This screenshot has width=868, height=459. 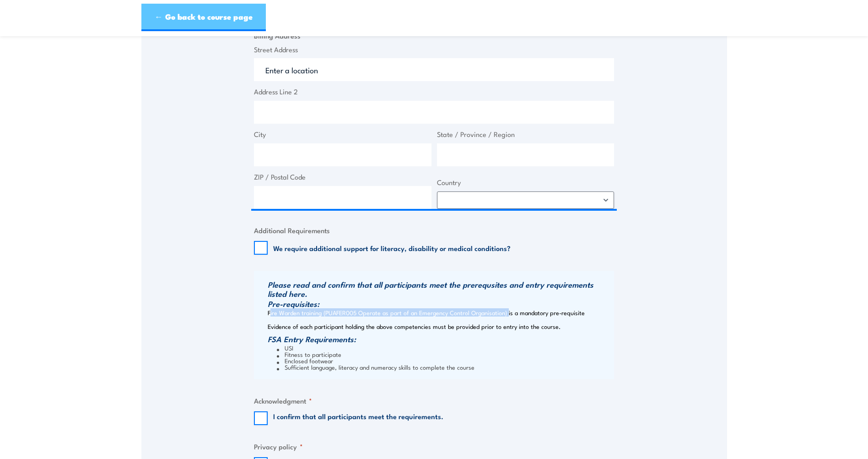 What do you see at coordinates (440, 289) in the screenshot?
I see `h3: Please read and confirm that all participants meet the prerequsites and entry requirements listed...` at bounding box center [440, 289].